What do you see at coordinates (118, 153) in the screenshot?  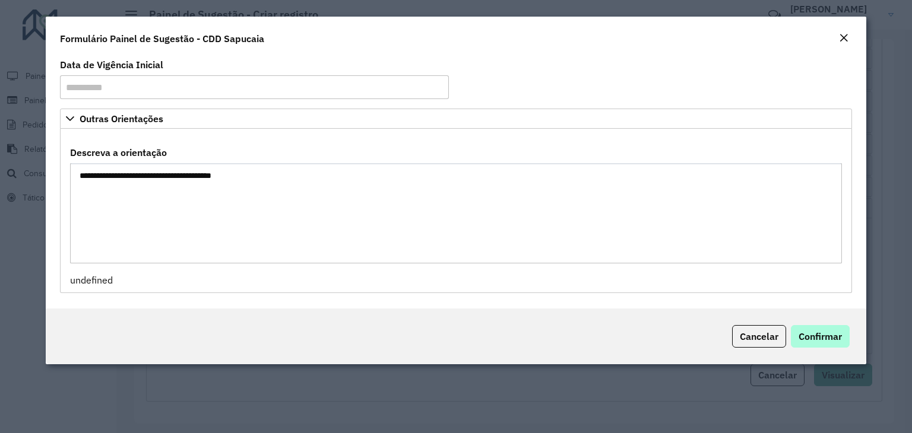 I see `label: Descreva a orientação` at bounding box center [118, 153].